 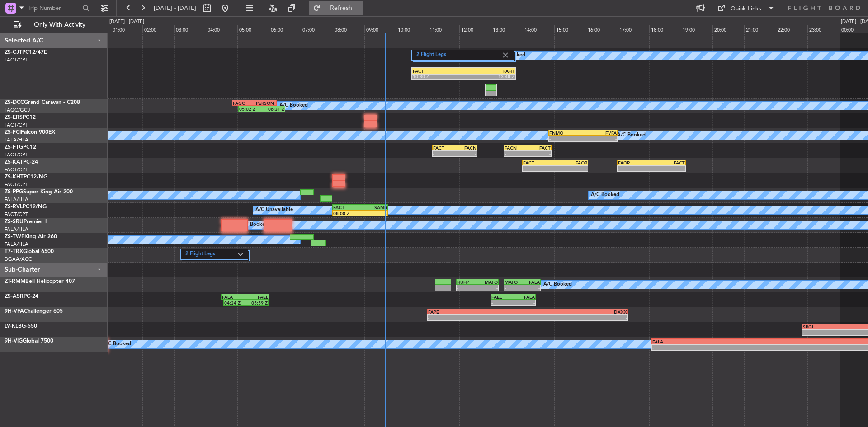 What do you see at coordinates (18, 259) in the screenshot?
I see `a: DGAA/ACC` at bounding box center [18, 259].